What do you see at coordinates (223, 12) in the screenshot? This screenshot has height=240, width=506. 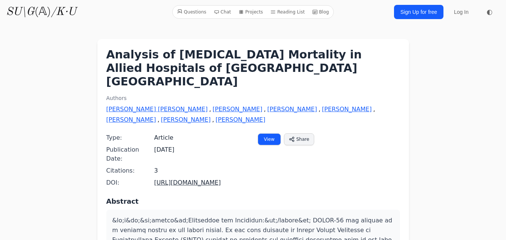 I see `a: Chat` at bounding box center [223, 12].